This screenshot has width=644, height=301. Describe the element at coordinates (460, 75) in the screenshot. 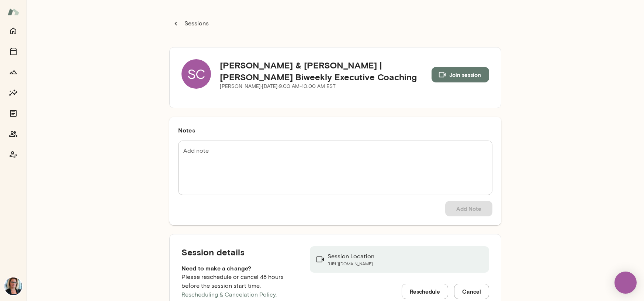

I see `button: Join session` at that location.